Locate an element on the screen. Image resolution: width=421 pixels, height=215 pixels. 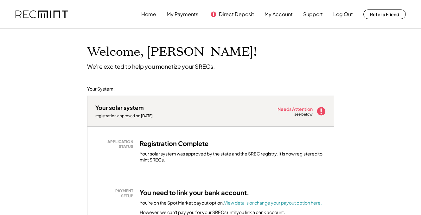
button: Home is located at coordinates (149, 14).